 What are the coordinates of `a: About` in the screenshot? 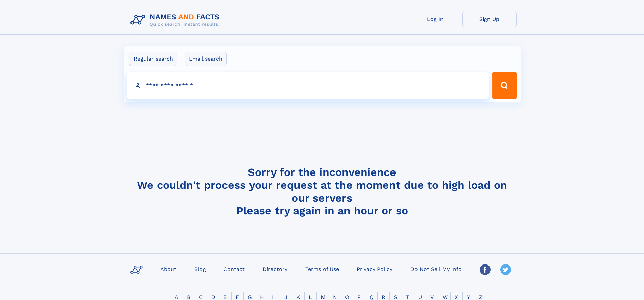 It's located at (169, 268).